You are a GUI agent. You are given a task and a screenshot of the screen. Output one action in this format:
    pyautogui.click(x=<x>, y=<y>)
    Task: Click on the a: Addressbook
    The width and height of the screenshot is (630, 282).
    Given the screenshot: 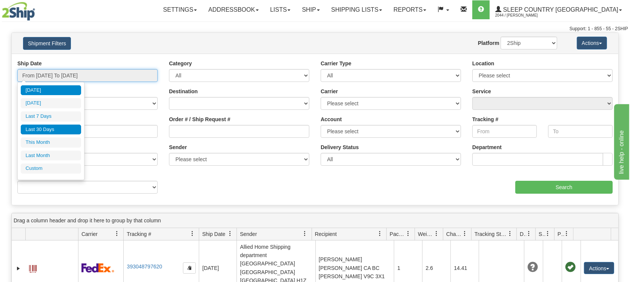 What is the action you would take?
    pyautogui.click(x=233, y=10)
    